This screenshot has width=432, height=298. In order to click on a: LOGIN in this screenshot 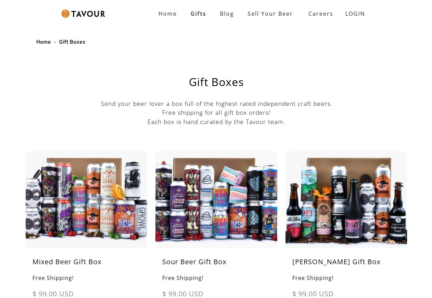, I will do `click(355, 14)`.